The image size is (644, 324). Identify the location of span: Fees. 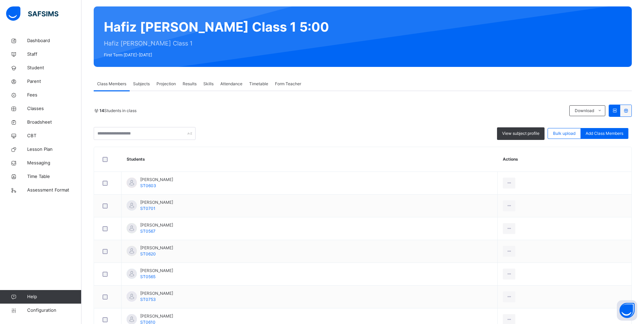
(54, 95).